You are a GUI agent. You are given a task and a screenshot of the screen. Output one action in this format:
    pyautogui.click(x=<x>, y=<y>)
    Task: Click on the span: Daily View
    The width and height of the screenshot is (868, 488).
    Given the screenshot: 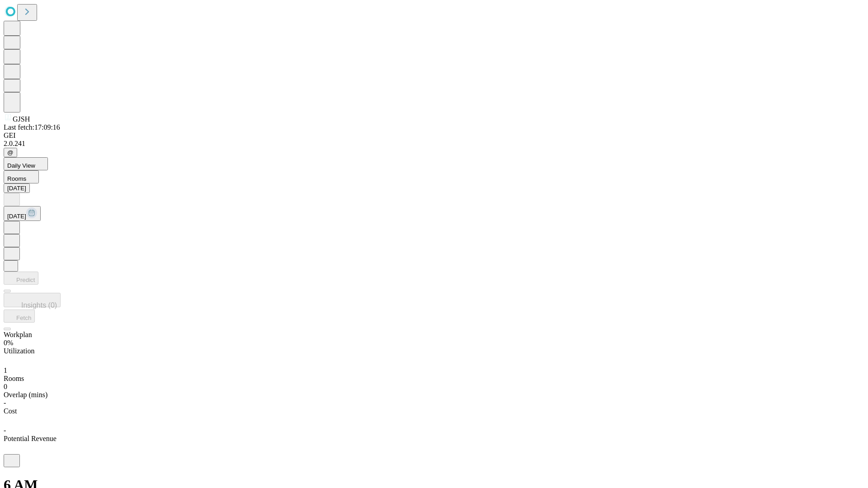 What is the action you would take?
    pyautogui.click(x=21, y=166)
    